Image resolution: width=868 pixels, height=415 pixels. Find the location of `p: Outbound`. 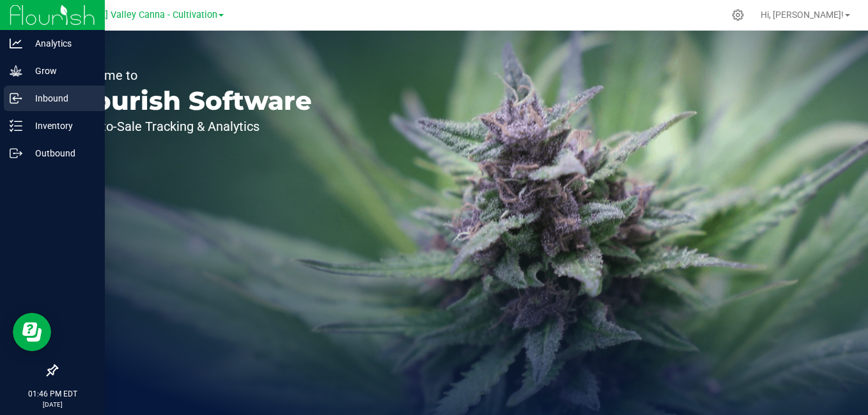

p: Outbound is located at coordinates (61, 154).